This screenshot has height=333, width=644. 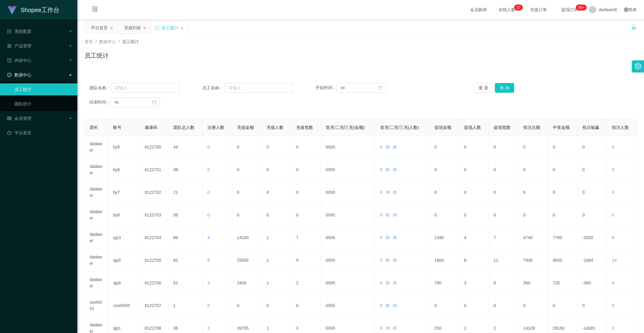 I want to click on sup: 10, so click(x=518, y=7).